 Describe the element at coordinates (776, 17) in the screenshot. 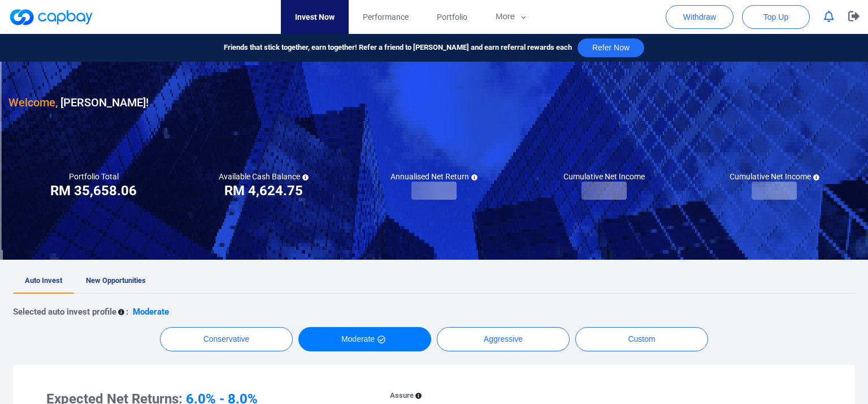

I see `button: Top Up` at that location.